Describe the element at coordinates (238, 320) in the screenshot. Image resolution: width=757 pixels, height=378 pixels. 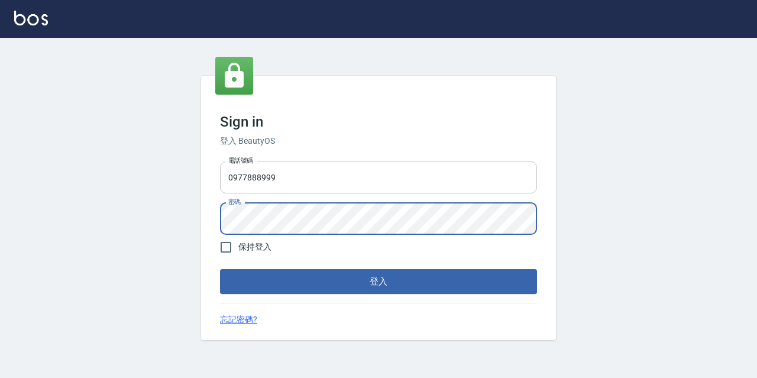
I see `a: 忘記密碼?` at that location.